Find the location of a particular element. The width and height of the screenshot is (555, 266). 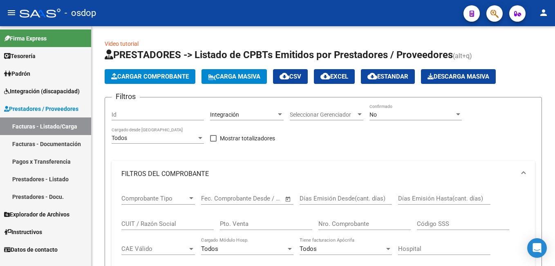

mat-panel-title: FILTROS DEL COMPROBANTE is located at coordinates (318, 174).